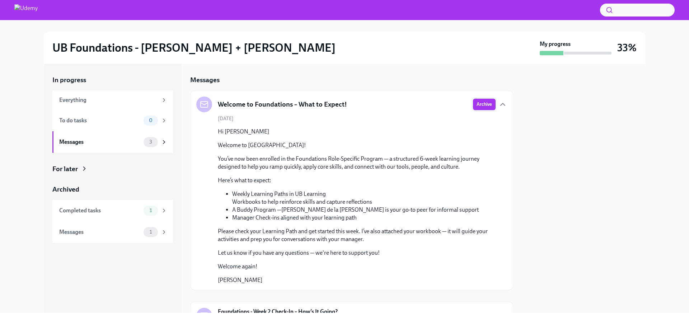 The image size is (689, 320). What do you see at coordinates (364, 218) in the screenshot?
I see `li: Manager Check-ins aligned with your learning path` at bounding box center [364, 218].